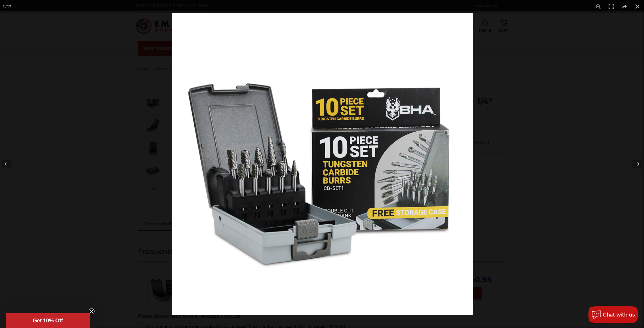 This screenshot has height=328, width=644. What do you see at coordinates (92, 311) in the screenshot?
I see `button: Close teaser` at bounding box center [92, 311].